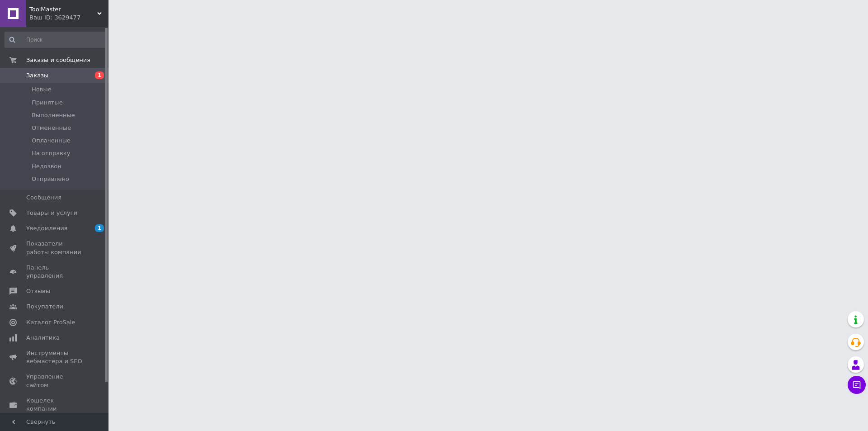 The height and width of the screenshot is (431, 868). I want to click on span: Выполненные, so click(53, 116).